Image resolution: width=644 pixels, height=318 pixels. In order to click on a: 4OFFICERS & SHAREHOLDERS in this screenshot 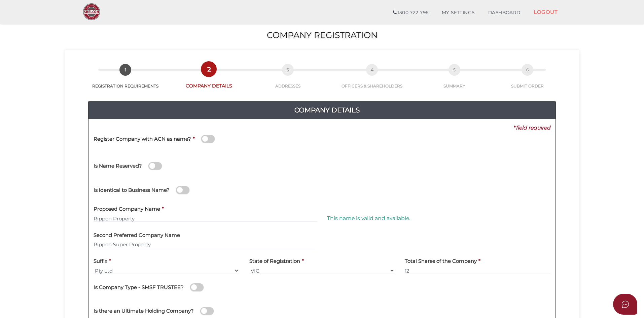, I will do `click(372, 80)`.